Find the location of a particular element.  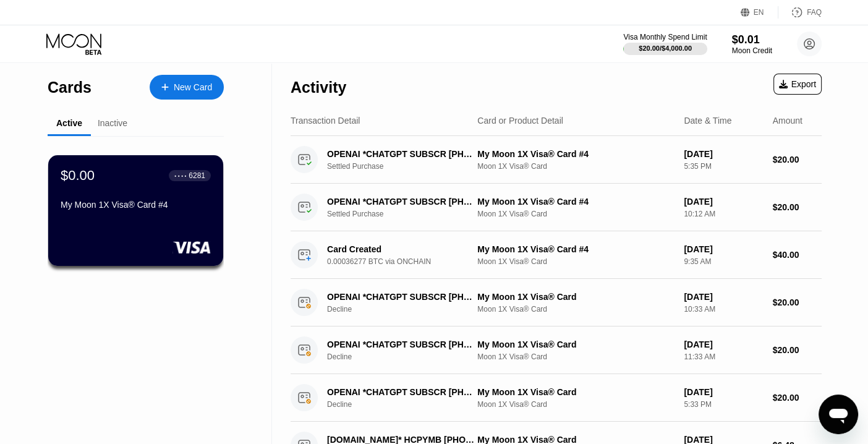

div: $0.01Moon Credit is located at coordinates (752, 44).